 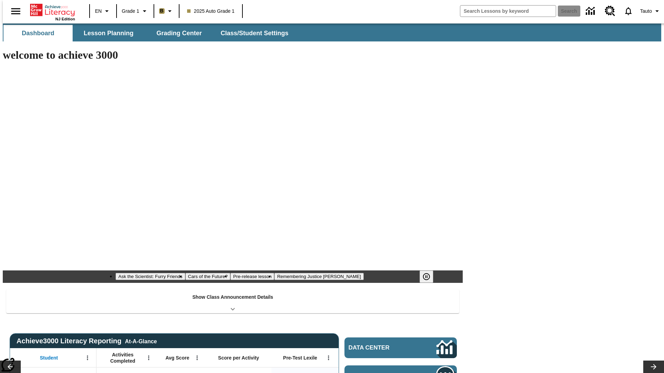 What do you see at coordinates (123, 358) in the screenshot?
I see `span: Activities Completed` at bounding box center [123, 358].